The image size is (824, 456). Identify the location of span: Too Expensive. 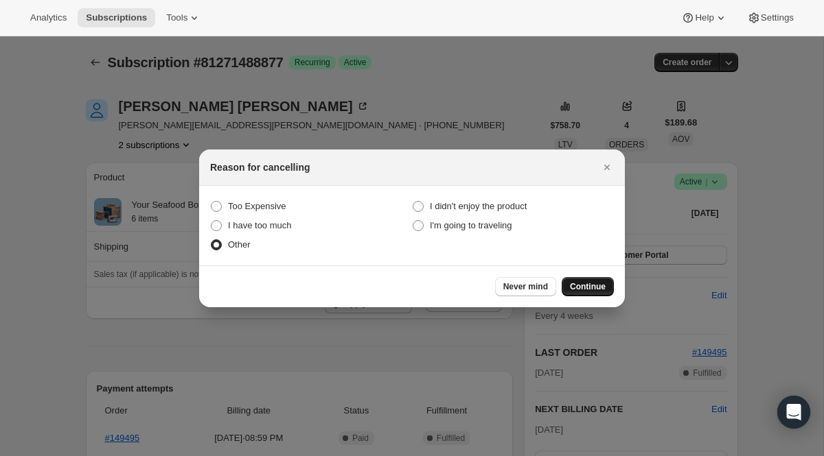
(257, 206).